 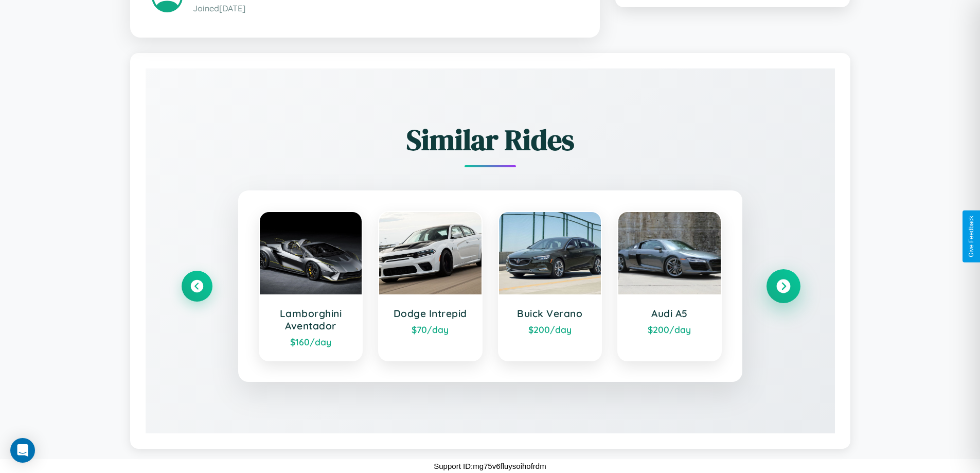 I want to click on div: $ 160 /day, so click(x=311, y=342).